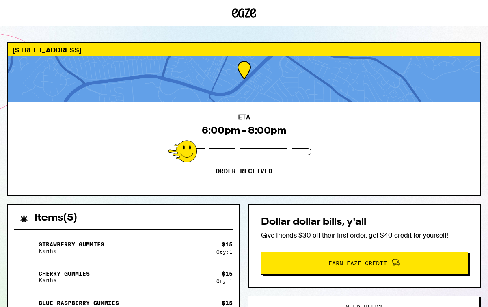  Describe the element at coordinates (26, 248) in the screenshot. I see `img: Strawberry Gummies` at that location.